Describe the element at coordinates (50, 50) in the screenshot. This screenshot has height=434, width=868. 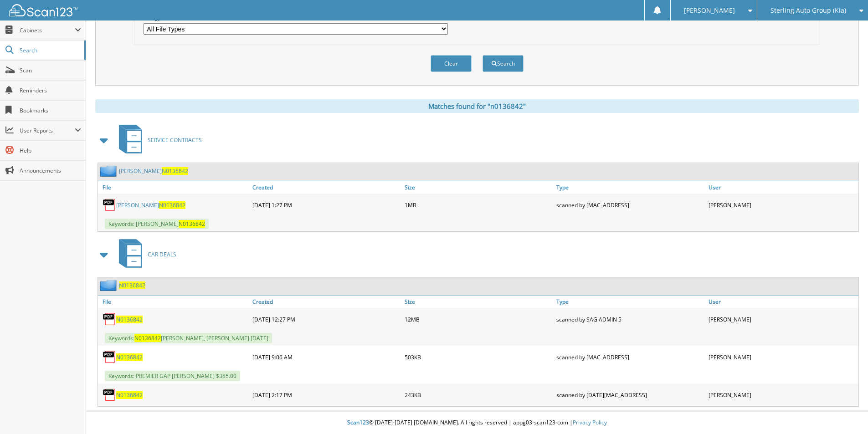
I see `span: Search` at that location.